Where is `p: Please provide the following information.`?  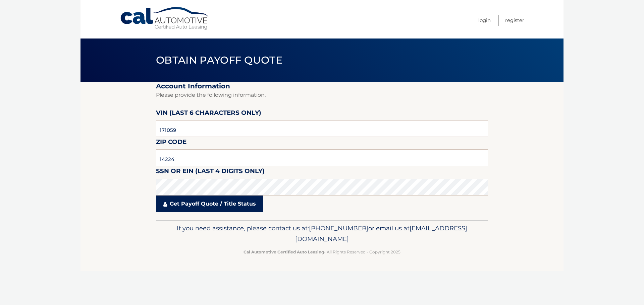
p: Please provide the following information. is located at coordinates (322, 95).